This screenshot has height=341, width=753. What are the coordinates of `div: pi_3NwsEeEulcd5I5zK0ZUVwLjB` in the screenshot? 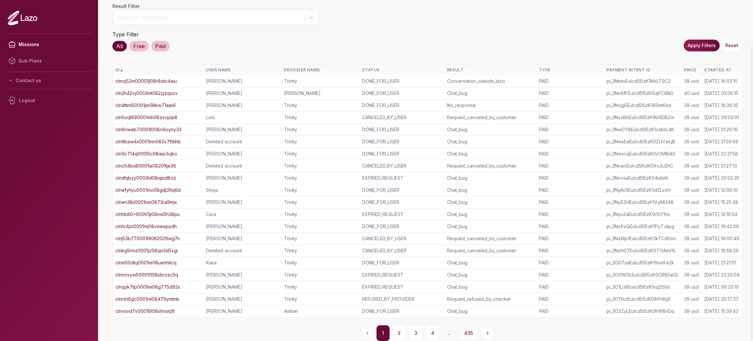 It's located at (643, 142).